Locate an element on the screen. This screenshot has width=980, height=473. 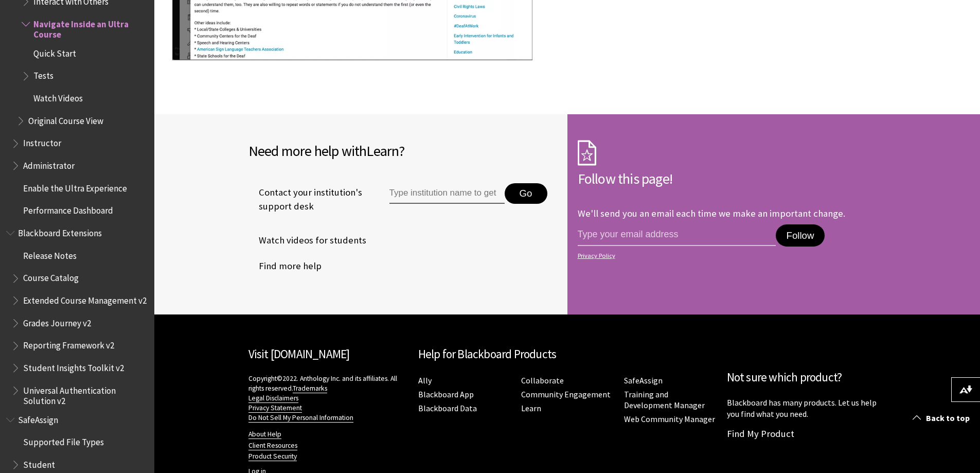
span: Course Catalog is located at coordinates (51, 277).